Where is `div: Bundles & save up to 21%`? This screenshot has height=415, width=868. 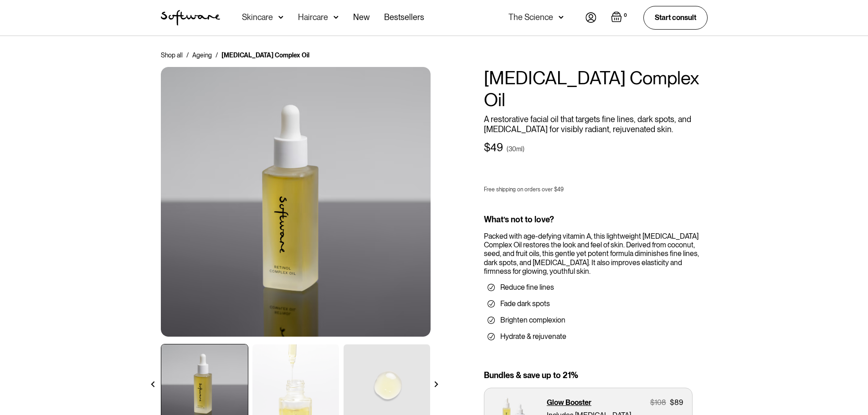
div: Bundles & save up to 21% is located at coordinates (595, 375).